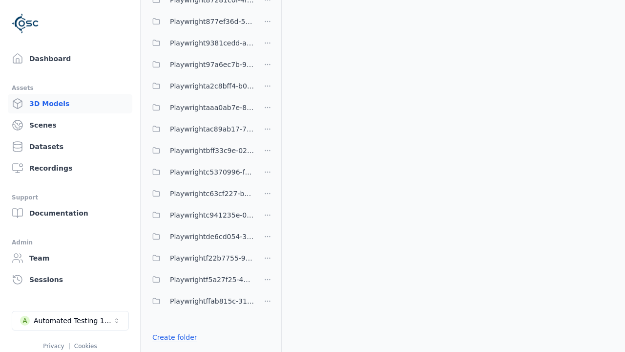 The height and width of the screenshot is (352, 625). I want to click on button: Playwrightf22b7755-9f13-4c77-9466-1ba9964cd8f7, so click(200, 258).